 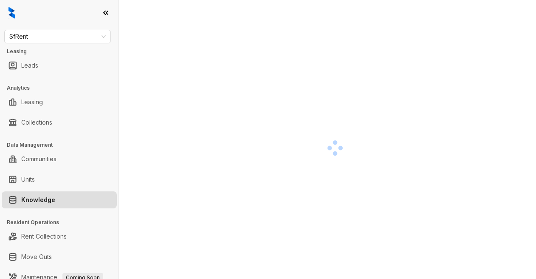 I want to click on li: Communities, so click(x=59, y=159).